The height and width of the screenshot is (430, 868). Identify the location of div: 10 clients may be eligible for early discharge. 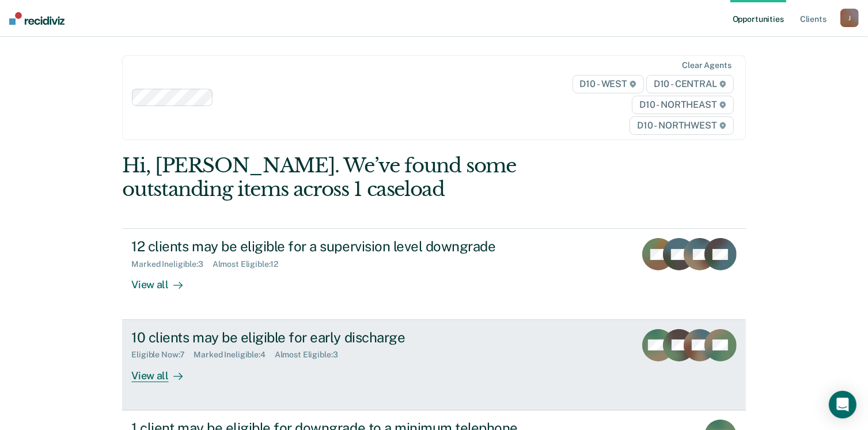
(333, 337).